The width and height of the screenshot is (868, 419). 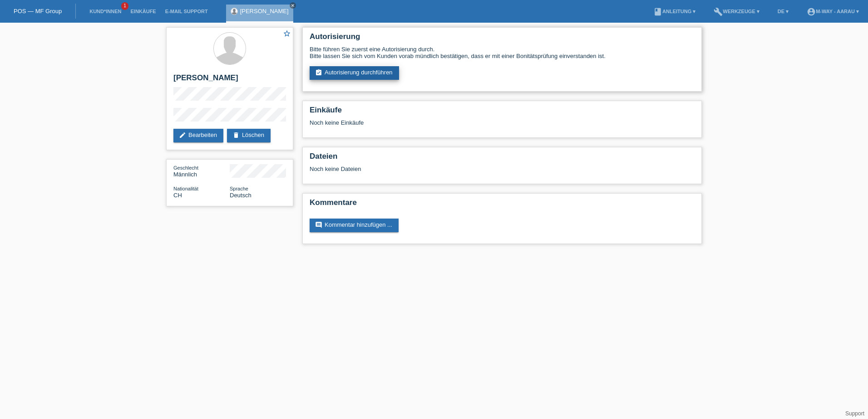 I want to click on h2: Einkäufe, so click(x=502, y=112).